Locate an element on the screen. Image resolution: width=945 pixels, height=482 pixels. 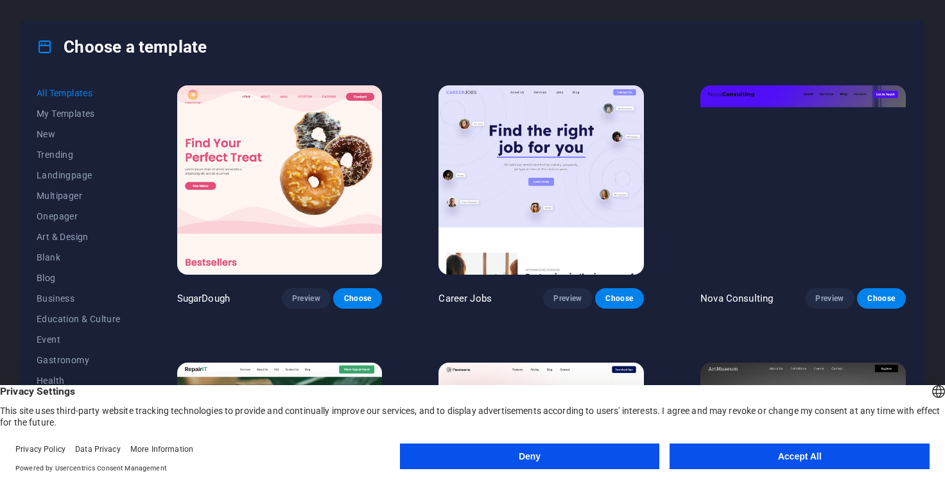
span: My Templates is located at coordinates (78, 114).